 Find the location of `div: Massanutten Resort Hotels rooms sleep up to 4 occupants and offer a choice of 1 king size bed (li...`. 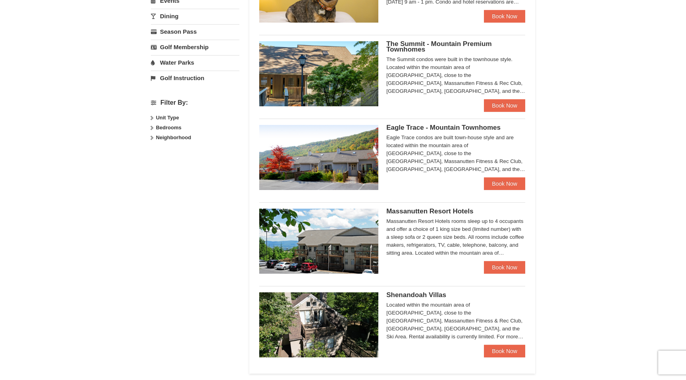

div: Massanutten Resort Hotels rooms sleep up to 4 occupants and offer a choice of 1 king size bed (li... is located at coordinates (456, 237).